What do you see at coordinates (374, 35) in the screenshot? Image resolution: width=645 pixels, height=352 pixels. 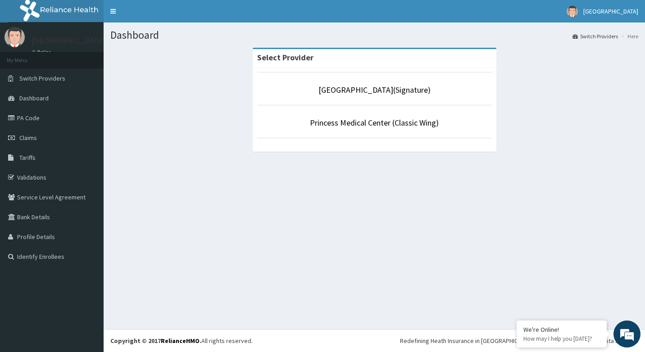 I see `h1: Dashboard` at bounding box center [374, 35].